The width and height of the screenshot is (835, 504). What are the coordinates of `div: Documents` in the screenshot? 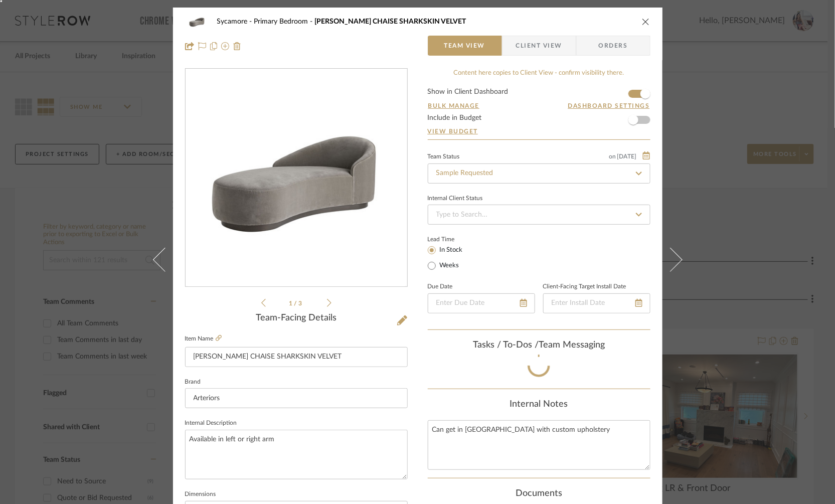 It's located at (539, 494).